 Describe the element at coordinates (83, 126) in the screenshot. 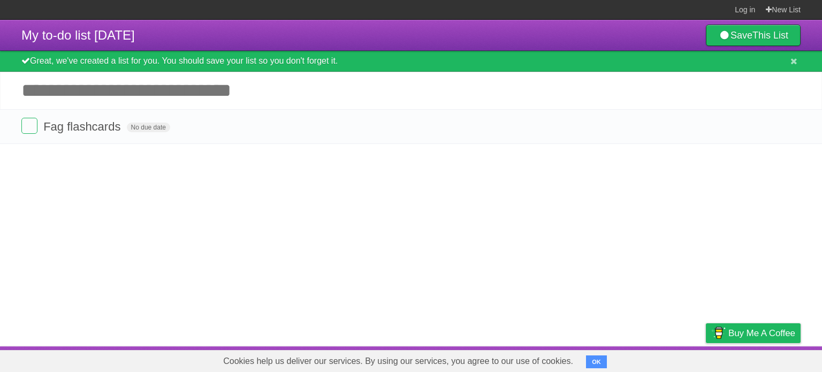

I see `span: Fag flashcards` at that location.